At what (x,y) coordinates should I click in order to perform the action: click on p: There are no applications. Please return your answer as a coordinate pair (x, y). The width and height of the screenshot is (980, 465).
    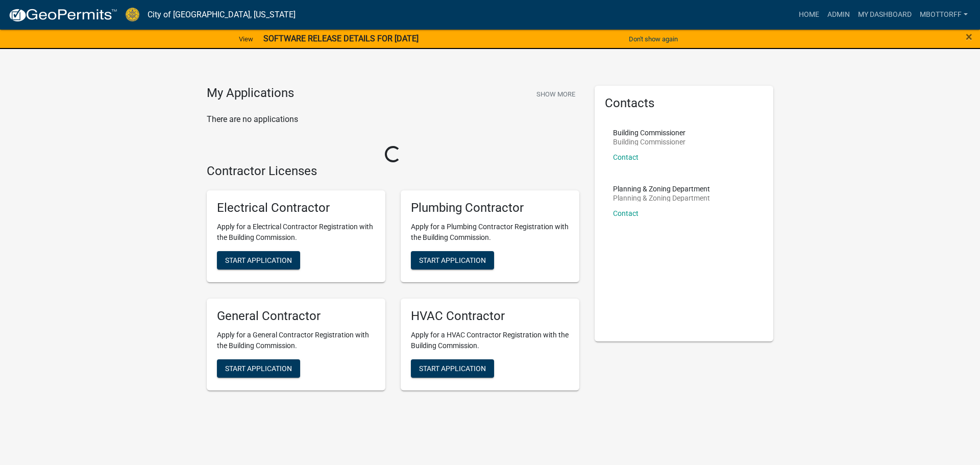
    Looking at the image, I should click on (393, 119).